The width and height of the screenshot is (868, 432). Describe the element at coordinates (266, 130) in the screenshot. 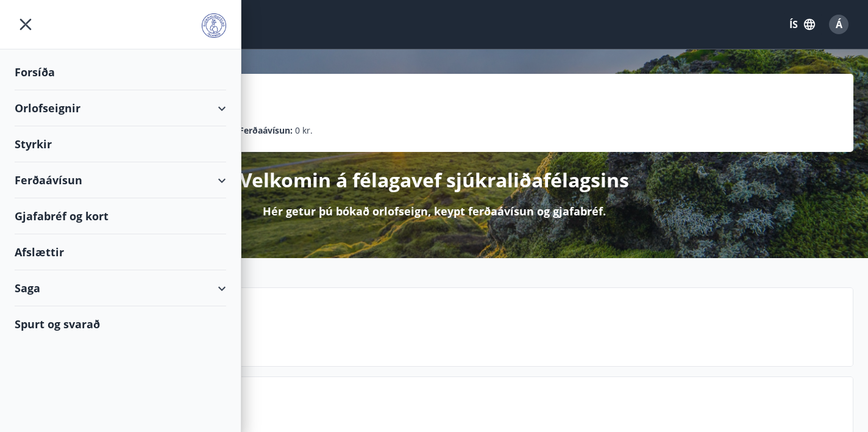

I see `p: Ferðaávísun :` at that location.